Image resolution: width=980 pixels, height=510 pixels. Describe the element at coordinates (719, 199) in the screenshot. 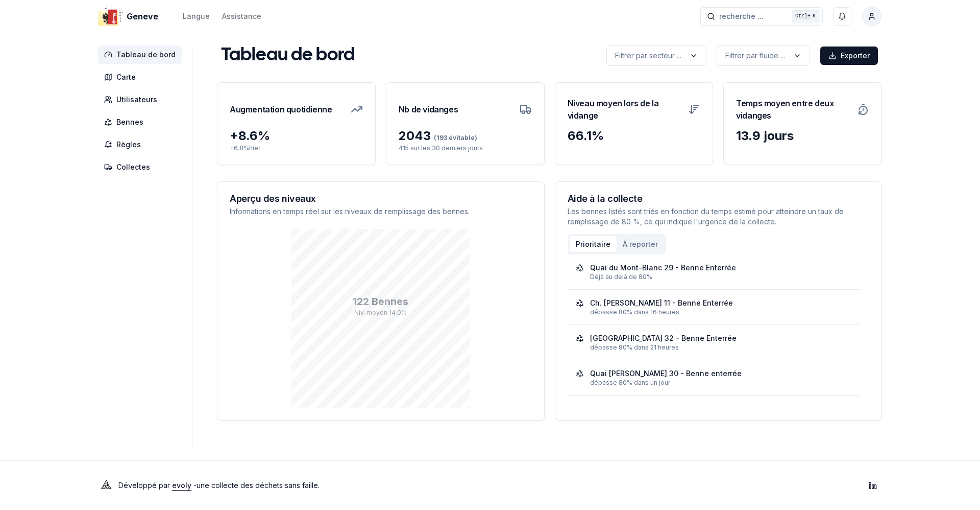

I see `h3: Aide à la collecte` at that location.